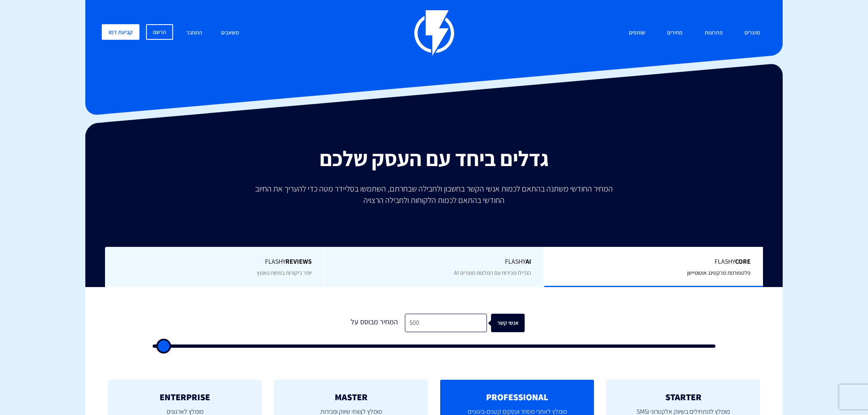 The height and width of the screenshot is (415, 868). Describe the element at coordinates (517, 397) in the screenshot. I see `h2: PROFESSIONAL` at that location.